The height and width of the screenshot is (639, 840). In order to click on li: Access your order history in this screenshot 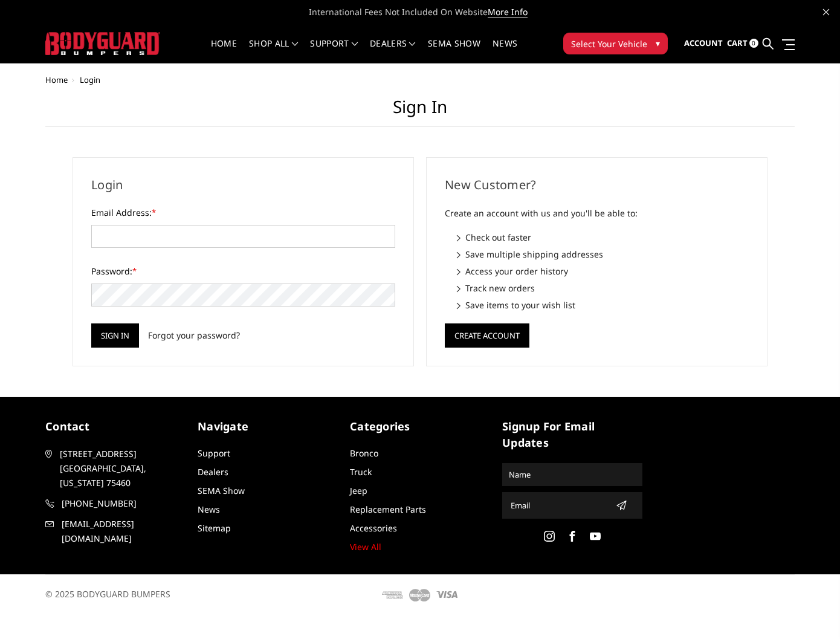, I will do `click(602, 271)`.